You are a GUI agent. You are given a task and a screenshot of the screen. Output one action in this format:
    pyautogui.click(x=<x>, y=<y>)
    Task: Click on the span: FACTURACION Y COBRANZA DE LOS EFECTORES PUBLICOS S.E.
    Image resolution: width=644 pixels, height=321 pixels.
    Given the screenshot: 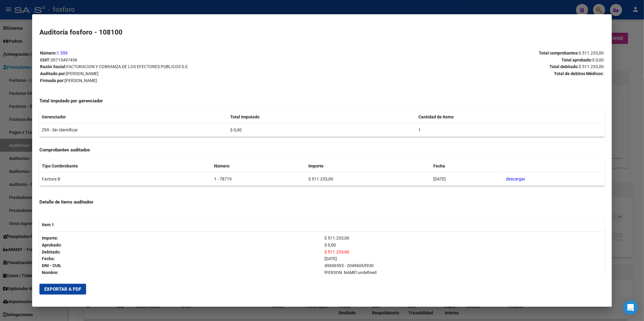 What is the action you would take?
    pyautogui.click(x=127, y=67)
    